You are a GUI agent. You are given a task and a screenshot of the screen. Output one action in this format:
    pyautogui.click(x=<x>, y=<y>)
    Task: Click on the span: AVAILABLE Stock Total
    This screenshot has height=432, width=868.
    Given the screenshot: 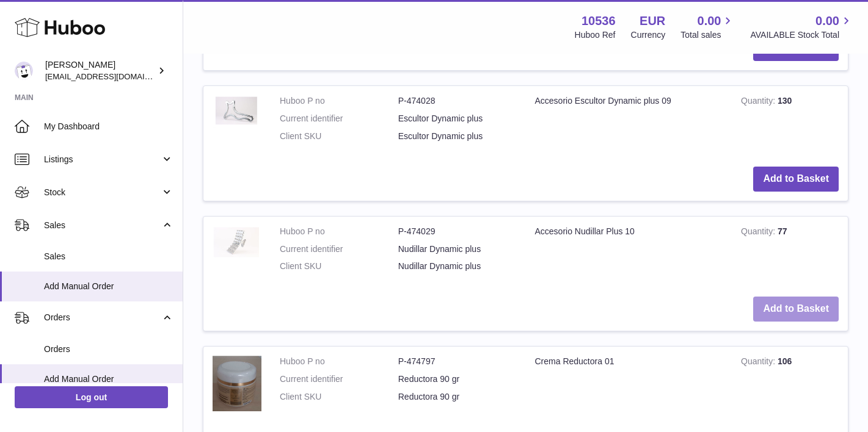 What is the action you would take?
    pyautogui.click(x=801, y=35)
    